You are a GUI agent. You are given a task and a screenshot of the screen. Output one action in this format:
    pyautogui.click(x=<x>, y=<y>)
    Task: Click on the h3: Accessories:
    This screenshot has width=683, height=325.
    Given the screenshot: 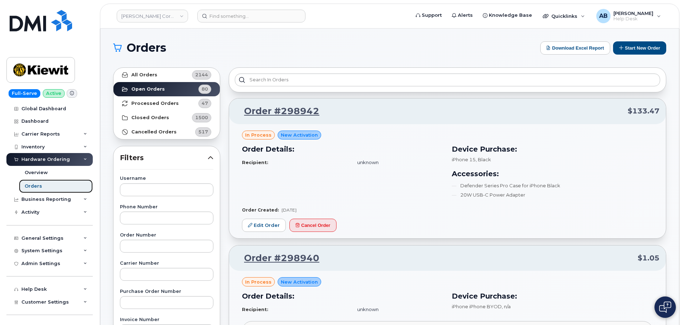 What is the action you would take?
    pyautogui.click(x=553, y=174)
    